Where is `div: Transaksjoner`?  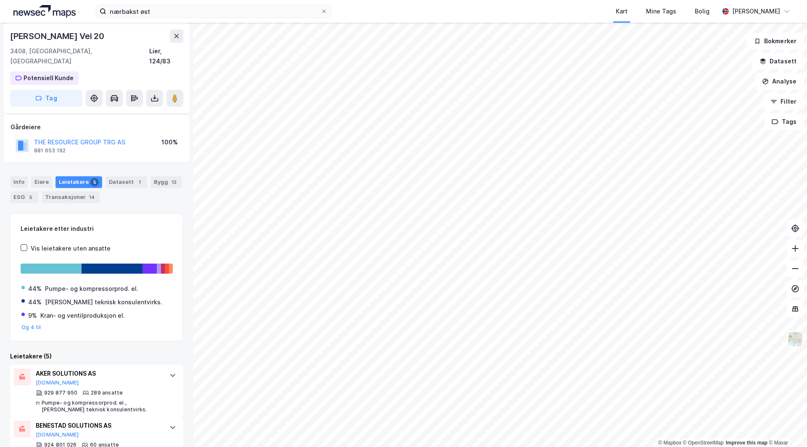 div: Transaksjoner is located at coordinates (71, 197).